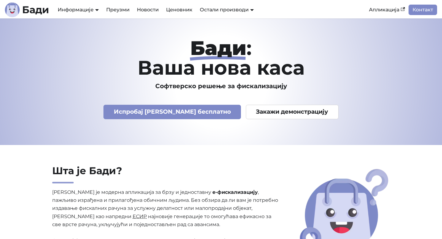 This screenshot has height=239, width=442. I want to click on strong: е-фискализацију, so click(235, 192).